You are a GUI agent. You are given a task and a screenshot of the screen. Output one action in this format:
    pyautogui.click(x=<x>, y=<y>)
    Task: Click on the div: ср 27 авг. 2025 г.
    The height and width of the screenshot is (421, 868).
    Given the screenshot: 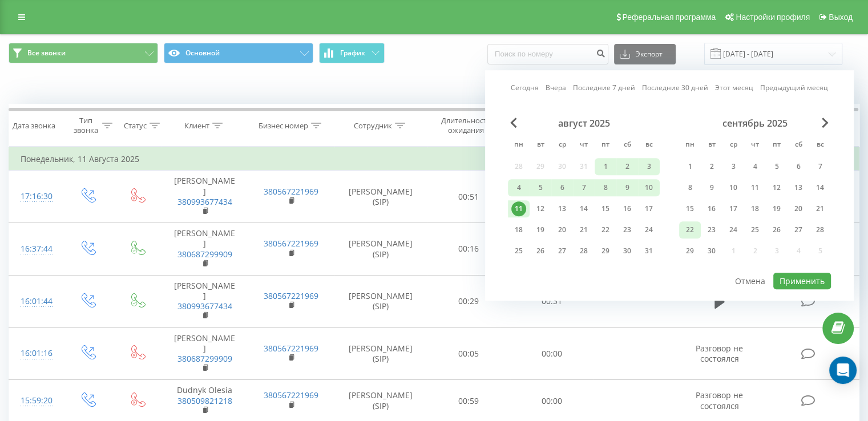 What is the action you would take?
    pyautogui.click(x=562, y=250)
    